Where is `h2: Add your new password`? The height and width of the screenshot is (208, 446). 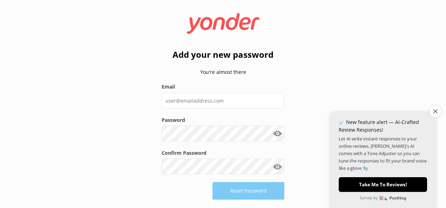
h2: Add your new password is located at coordinates (223, 55).